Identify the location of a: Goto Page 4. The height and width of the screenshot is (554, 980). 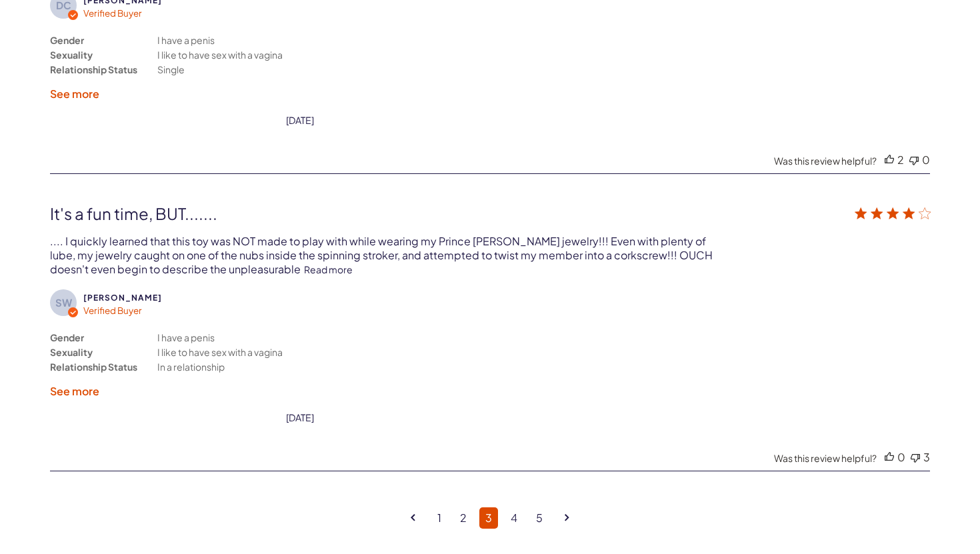
(514, 518).